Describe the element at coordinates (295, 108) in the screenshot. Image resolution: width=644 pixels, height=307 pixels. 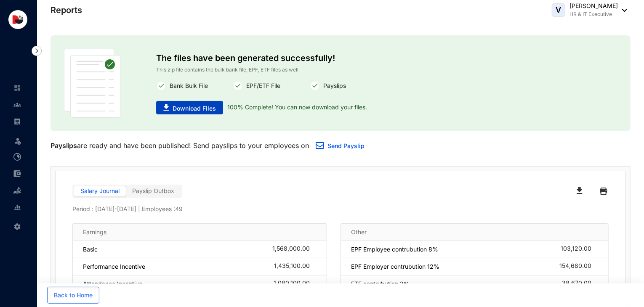
I see `p: 100% Complete! You can now download your files.` at that location.